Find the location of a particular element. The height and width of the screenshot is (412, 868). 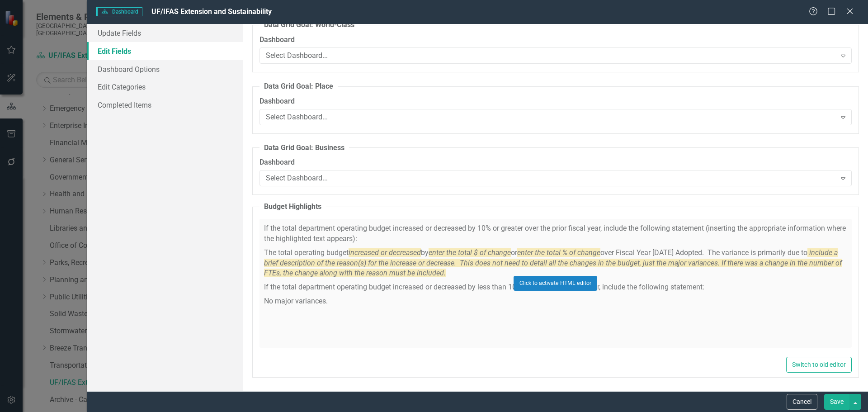

legend: Data Grid Goal: Business is located at coordinates (304, 148).